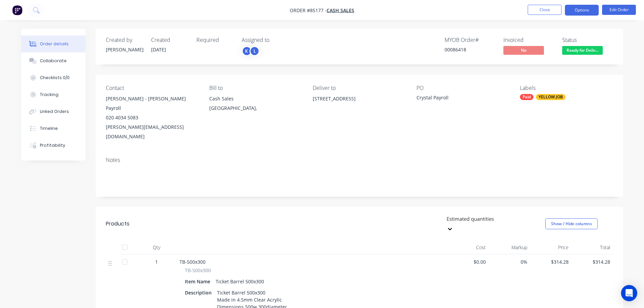 The width and height of the screenshot is (644, 308). What do you see at coordinates (566, 88) in the screenshot?
I see `div: Labels` at bounding box center [566, 88].